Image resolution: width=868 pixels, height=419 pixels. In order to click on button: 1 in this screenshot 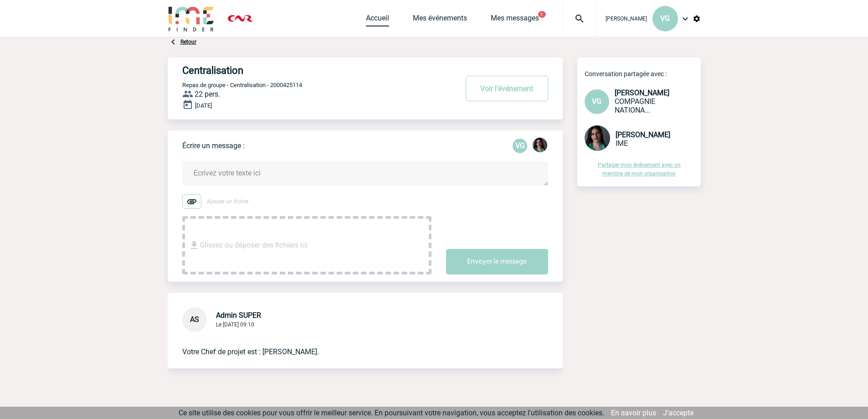, I will do `click(542, 14)`.